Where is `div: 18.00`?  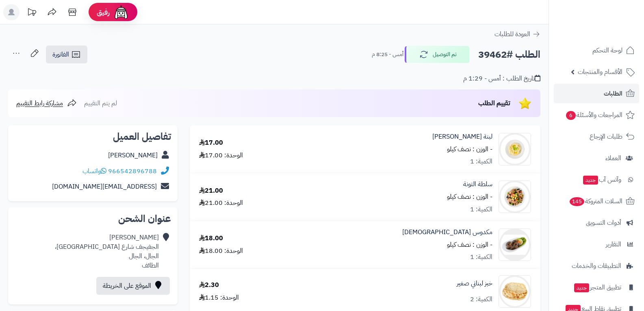
div: 18.00 is located at coordinates (211, 238).